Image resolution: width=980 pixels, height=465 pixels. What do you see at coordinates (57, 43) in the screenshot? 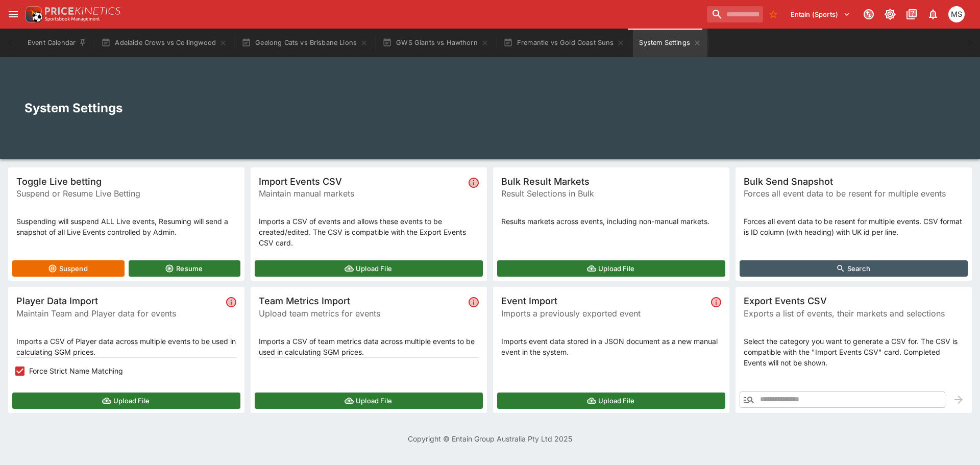
I see `button: Event Calendar` at bounding box center [57, 43].